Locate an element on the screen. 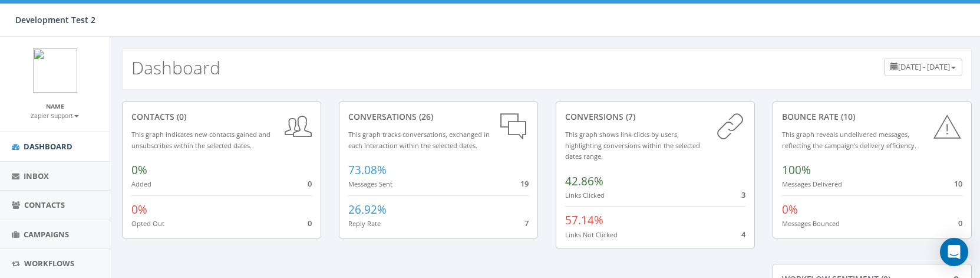  span: 42.86% is located at coordinates (584, 181).